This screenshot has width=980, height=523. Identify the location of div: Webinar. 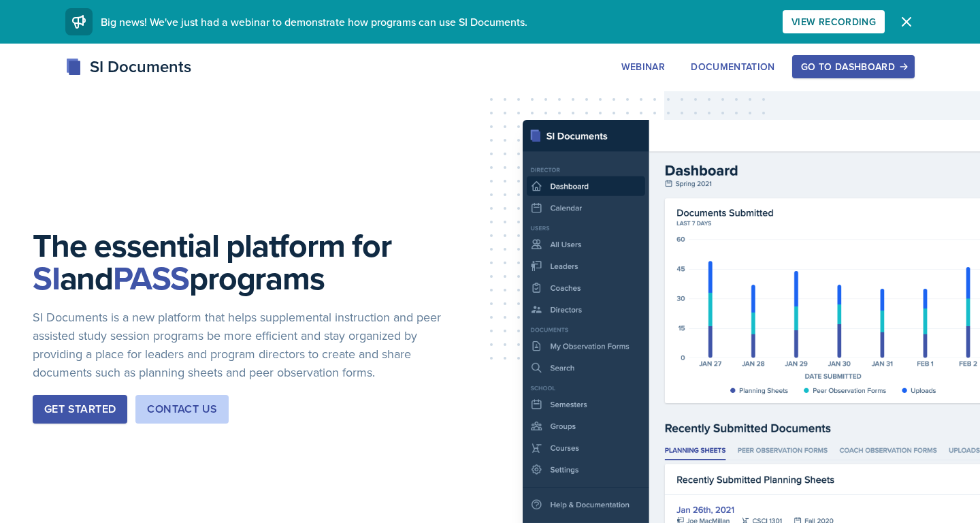
(643, 67).